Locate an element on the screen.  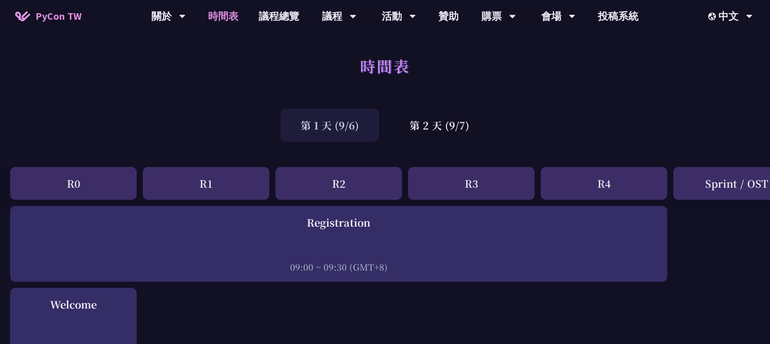
div: 第 1 天 (9/6) is located at coordinates (330, 125).